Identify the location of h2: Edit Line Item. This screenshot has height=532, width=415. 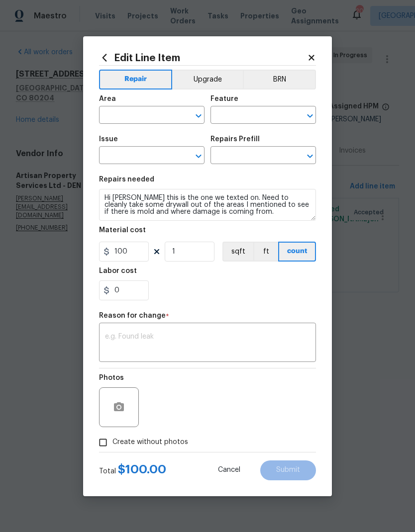
(203, 58).